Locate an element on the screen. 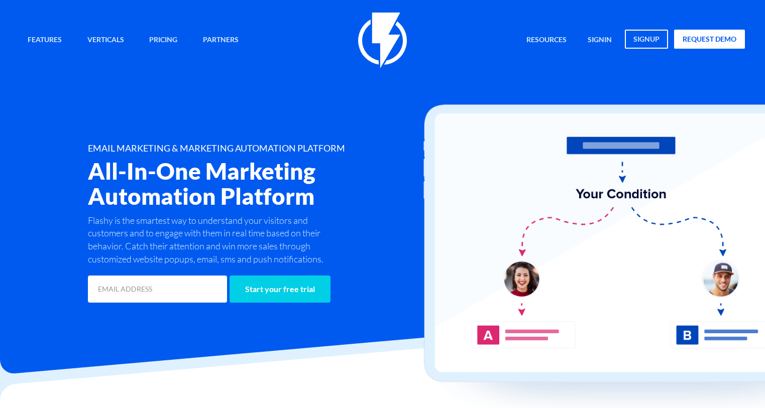 The height and width of the screenshot is (408, 765). a: Pricing is located at coordinates (163, 40).